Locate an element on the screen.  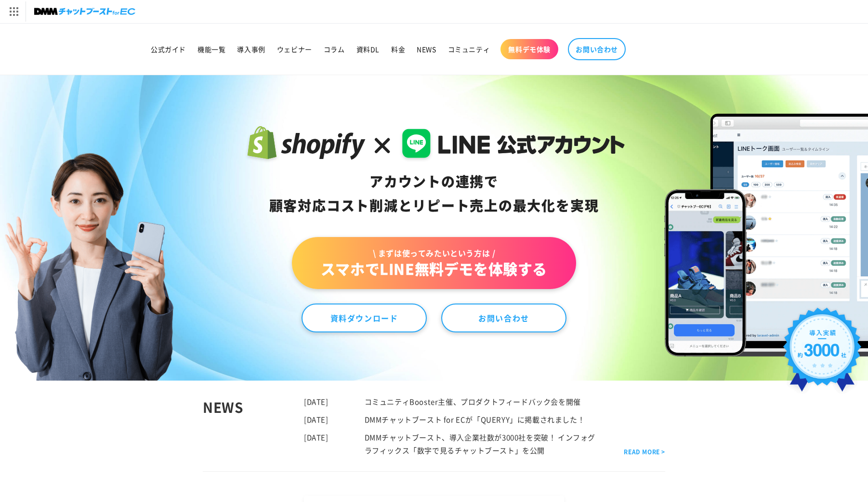
span: お問い合わせ is located at coordinates (597, 49).